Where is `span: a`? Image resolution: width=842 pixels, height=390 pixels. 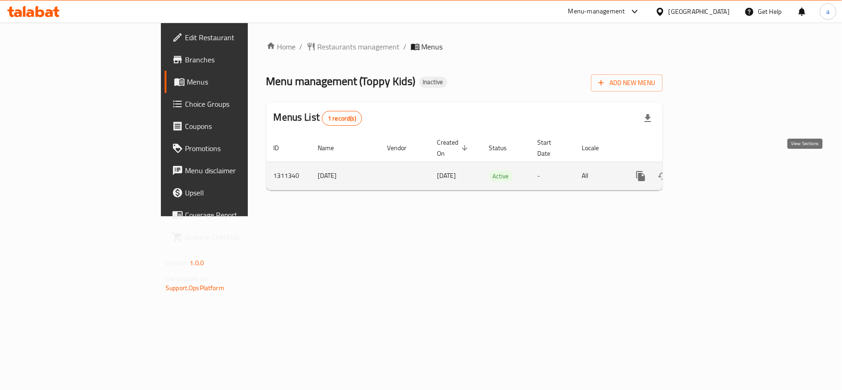 span: a is located at coordinates (828, 12).